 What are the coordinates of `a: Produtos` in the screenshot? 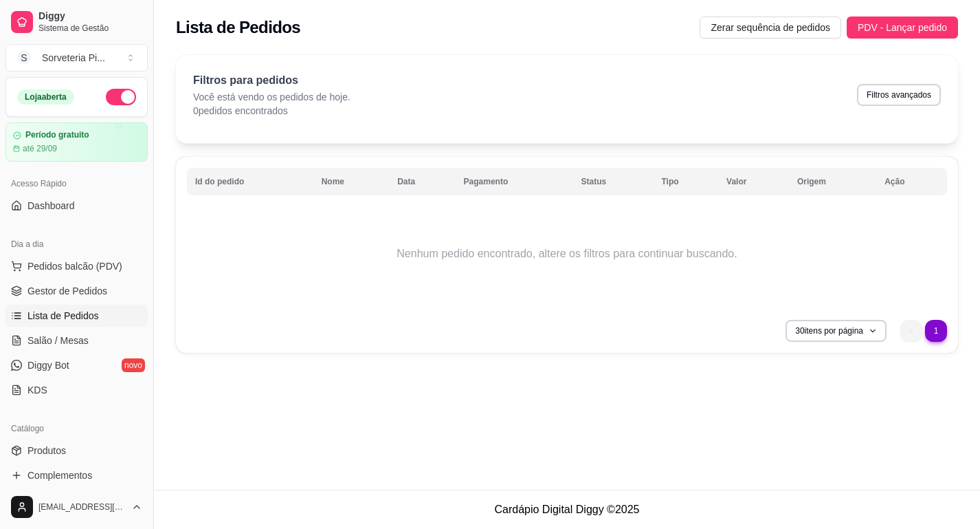 It's located at (76, 450).